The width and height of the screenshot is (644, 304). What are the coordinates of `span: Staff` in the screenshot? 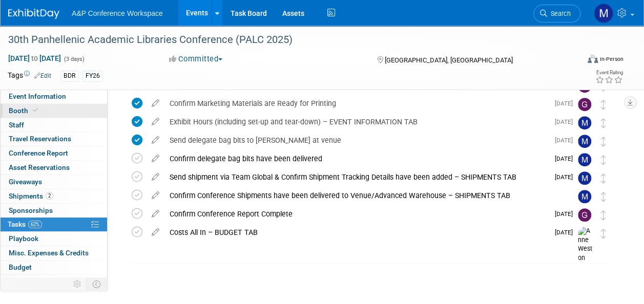 It's located at (16, 125).